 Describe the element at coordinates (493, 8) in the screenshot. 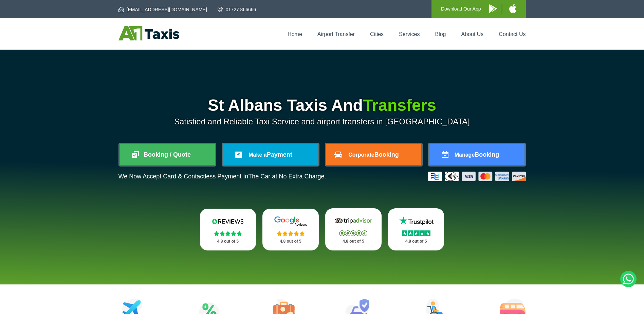

I see `img: A1 Taxis Android App` at that location.